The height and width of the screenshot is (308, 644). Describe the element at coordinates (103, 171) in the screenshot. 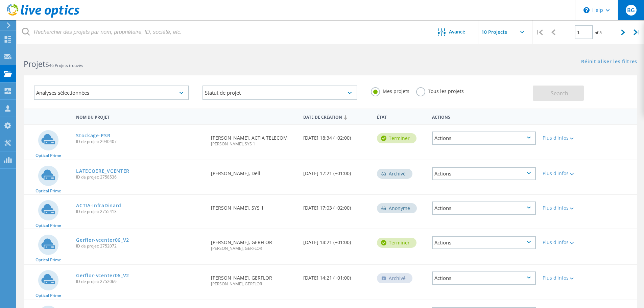

I see `a: LATECOERE_VCENTER` at that location.